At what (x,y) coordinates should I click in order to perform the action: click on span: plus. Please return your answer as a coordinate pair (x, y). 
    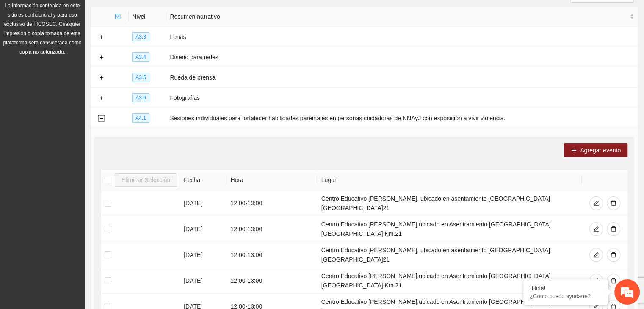
    Looking at the image, I should click on (574, 151).